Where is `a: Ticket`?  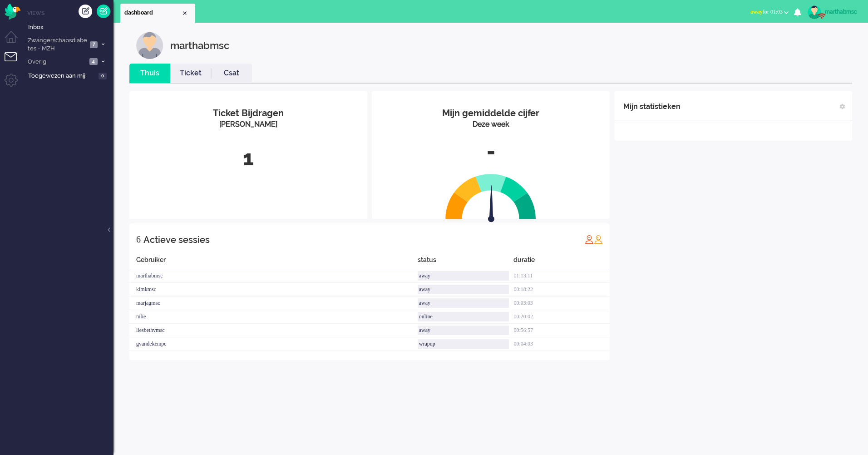
a: Ticket is located at coordinates (190, 73).